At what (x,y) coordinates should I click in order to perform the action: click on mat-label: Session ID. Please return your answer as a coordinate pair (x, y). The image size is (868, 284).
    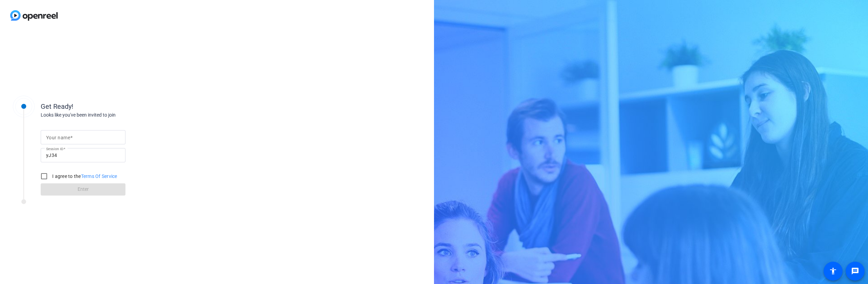
    Looking at the image, I should click on (55, 149).